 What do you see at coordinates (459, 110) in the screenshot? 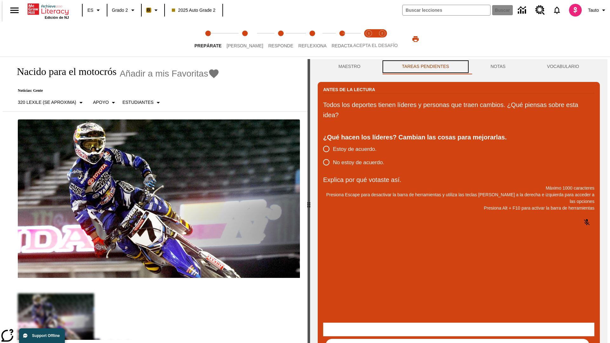
I see `p: Todos los deportes tienen líderes y personas que traen cambios. ¿Qué piensas sobre esta idea?` at bounding box center [459, 110].